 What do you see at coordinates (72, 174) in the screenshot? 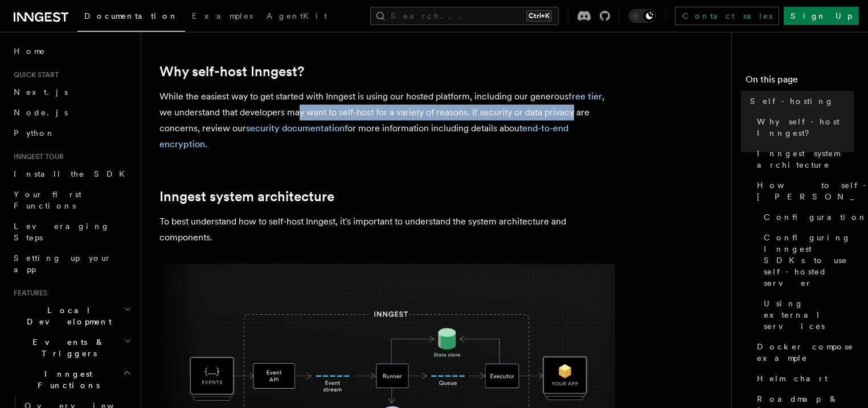
I see `a: Install the SDK` at bounding box center [72, 174].